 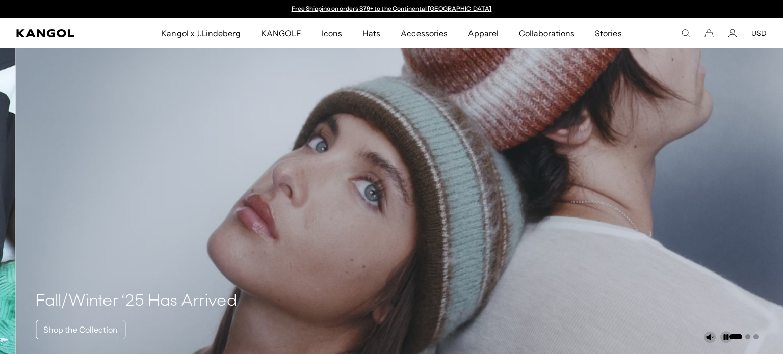 I want to click on a: Collaborations, so click(x=547, y=33).